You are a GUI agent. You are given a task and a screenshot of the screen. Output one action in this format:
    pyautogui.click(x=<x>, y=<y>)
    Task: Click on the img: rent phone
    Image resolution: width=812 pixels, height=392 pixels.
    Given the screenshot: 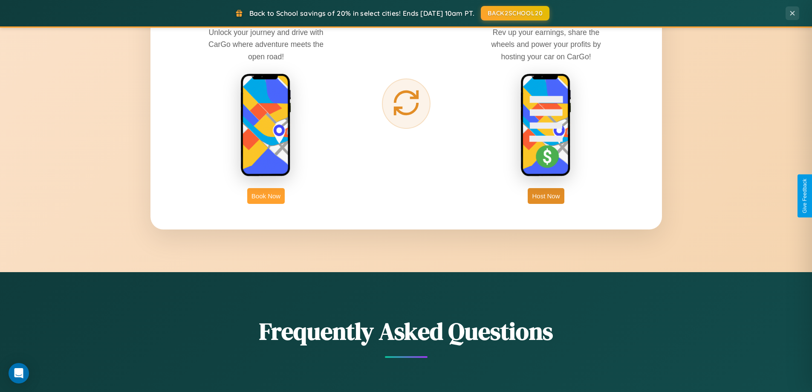 What is the action you would take?
    pyautogui.click(x=266, y=125)
    